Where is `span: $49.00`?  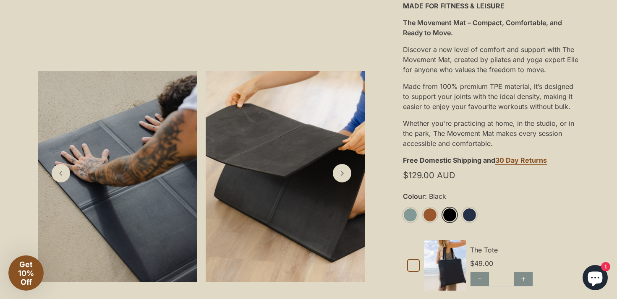
span: $49.00 is located at coordinates (481, 264).